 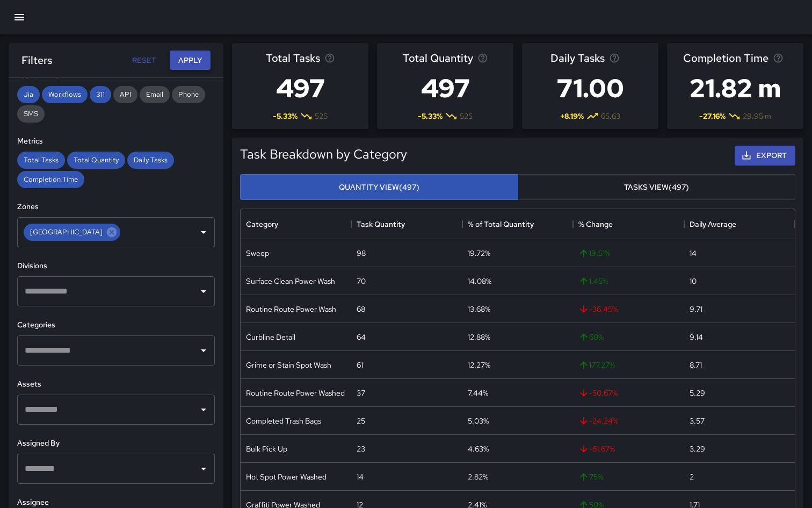 I want to click on div: 10, so click(x=693, y=281).